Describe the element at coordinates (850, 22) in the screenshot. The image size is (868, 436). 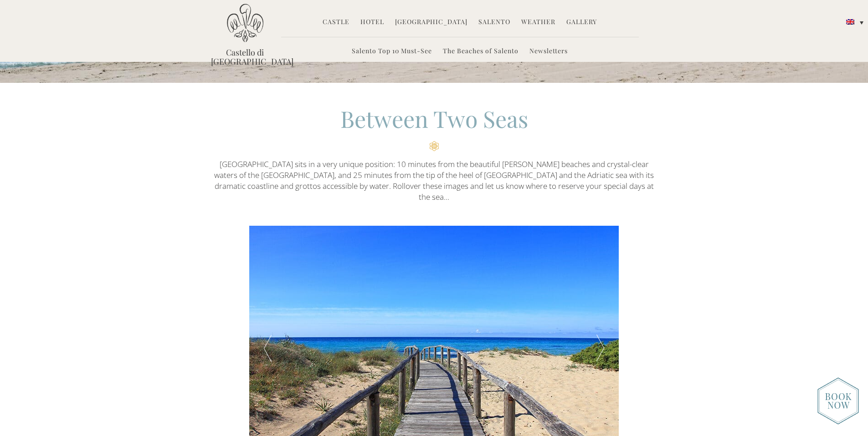
I see `img: English` at that location.